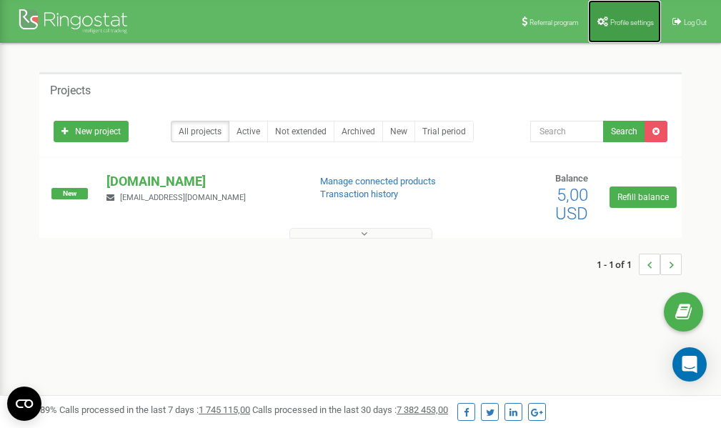 The height and width of the screenshot is (428, 721). What do you see at coordinates (24, 404) in the screenshot?
I see `button: Open CMP widget` at bounding box center [24, 404].